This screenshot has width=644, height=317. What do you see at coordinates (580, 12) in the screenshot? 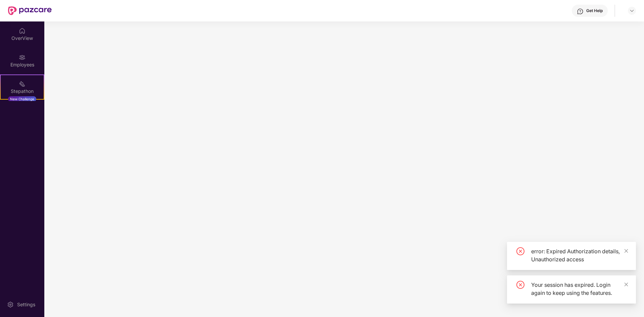
I see `img: svg+xml;base64,PHN2ZyBpZD0iSGVscC0zMngzMiIgeG1sbnM9Imh0dHA6Ly93d3cudzMub3JnLzIwMDAvc3ZnIiB3aWR0aD...` at bounding box center [580, 12].